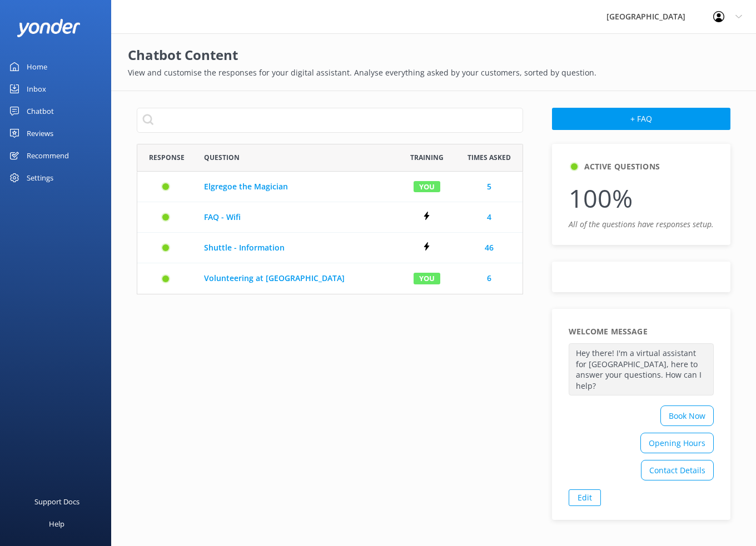 The height and width of the screenshot is (546, 756). I want to click on div: Inbox, so click(36, 89).